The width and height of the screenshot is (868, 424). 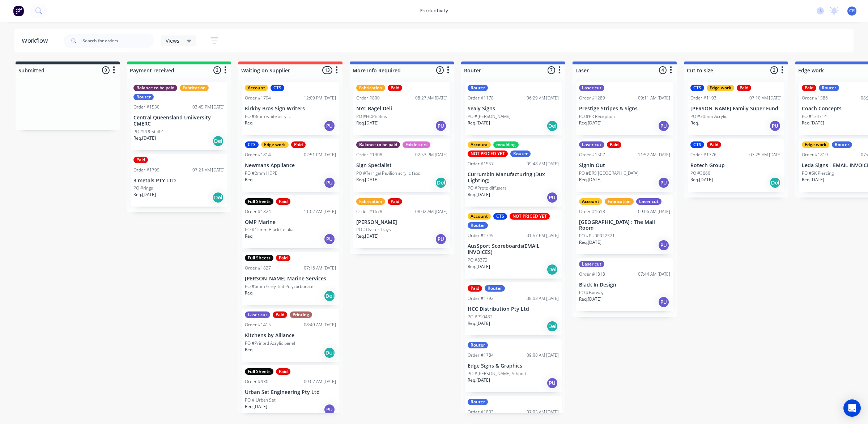 What do you see at coordinates (700, 174) in the screenshot?
I see `p: PO #3660` at bounding box center [700, 174].